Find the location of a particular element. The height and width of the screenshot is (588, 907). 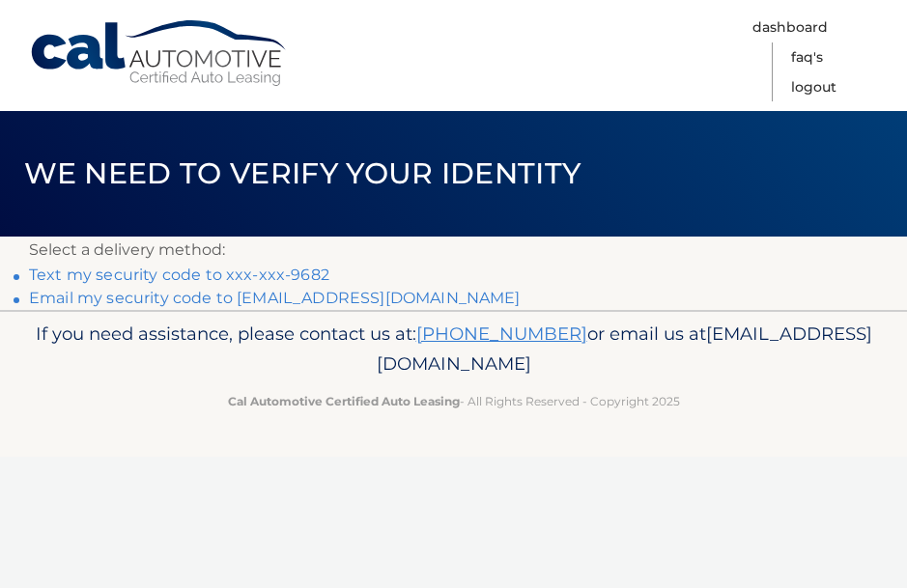

a: Logout is located at coordinates (813, 87).